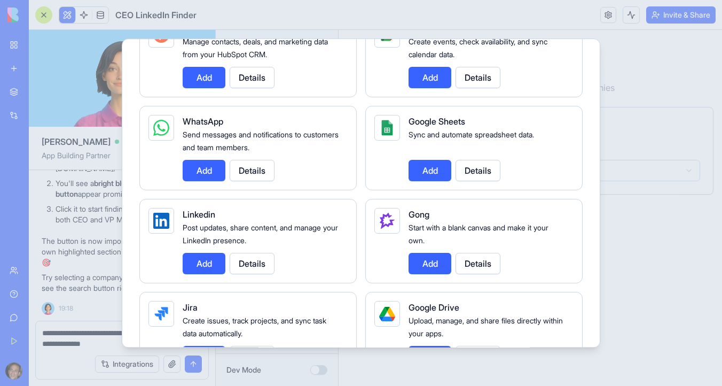 The width and height of the screenshot is (722, 386). What do you see at coordinates (203, 121) in the screenshot?
I see `span: WhatsApp` at bounding box center [203, 121].